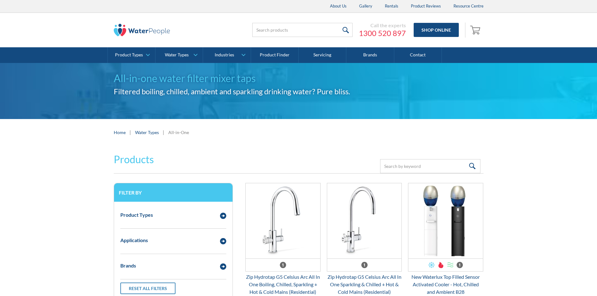 The width and height of the screenshot is (597, 296). I want to click on div: All-in-One, so click(179, 132).